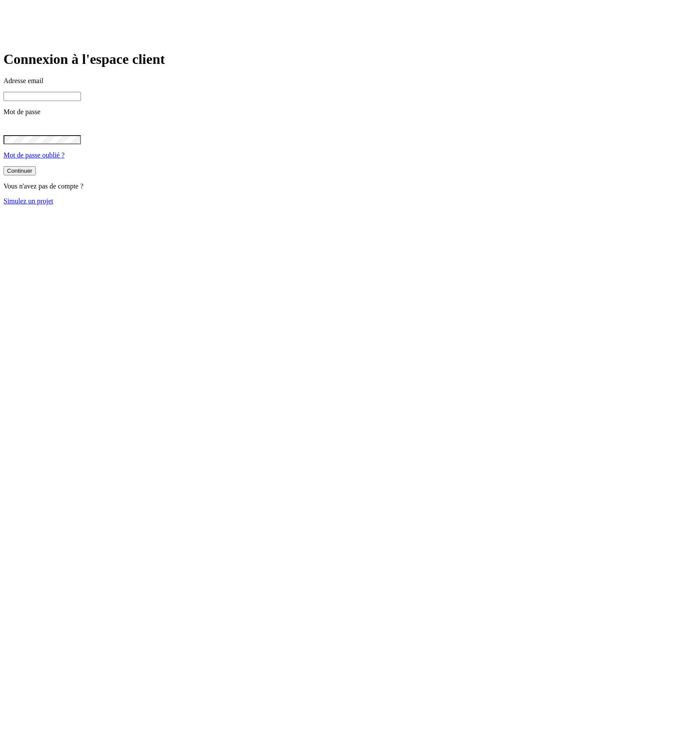 This screenshot has width=700, height=737. Describe the element at coordinates (20, 170) in the screenshot. I see `button: Continuer` at that location.